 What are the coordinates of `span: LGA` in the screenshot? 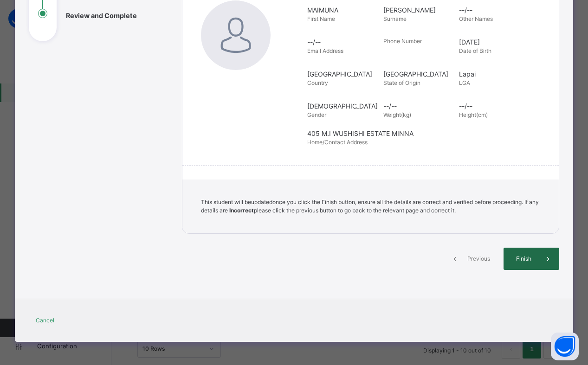 It's located at (464, 82).